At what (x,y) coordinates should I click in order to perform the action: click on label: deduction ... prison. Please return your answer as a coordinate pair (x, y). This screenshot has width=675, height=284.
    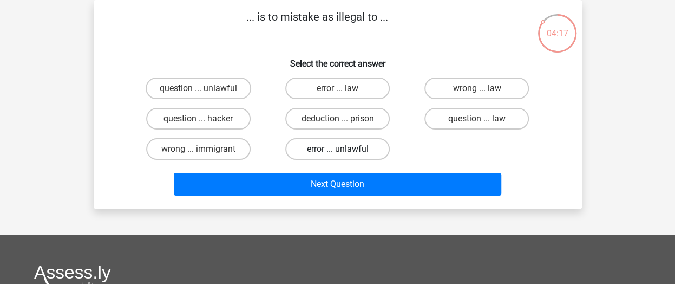
    Looking at the image, I should click on (337, 119).